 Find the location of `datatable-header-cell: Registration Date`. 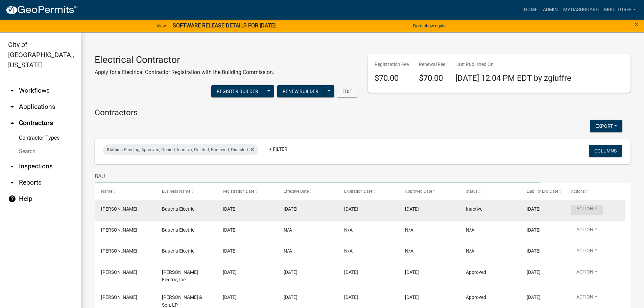

datatable-header-cell: Registration Date is located at coordinates (247, 192).